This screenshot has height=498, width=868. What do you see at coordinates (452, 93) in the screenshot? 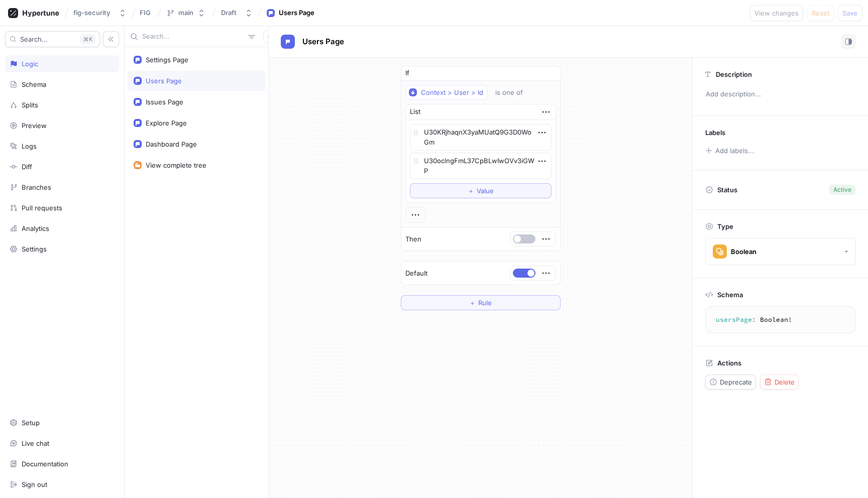
I see `div: Context > User > Id` at bounding box center [452, 93].